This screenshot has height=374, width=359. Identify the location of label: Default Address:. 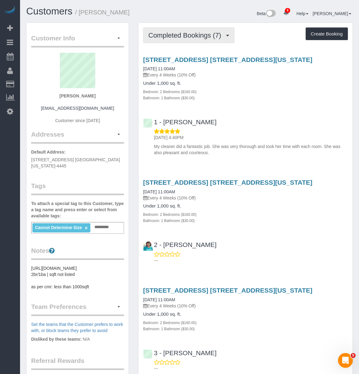
(48, 152).